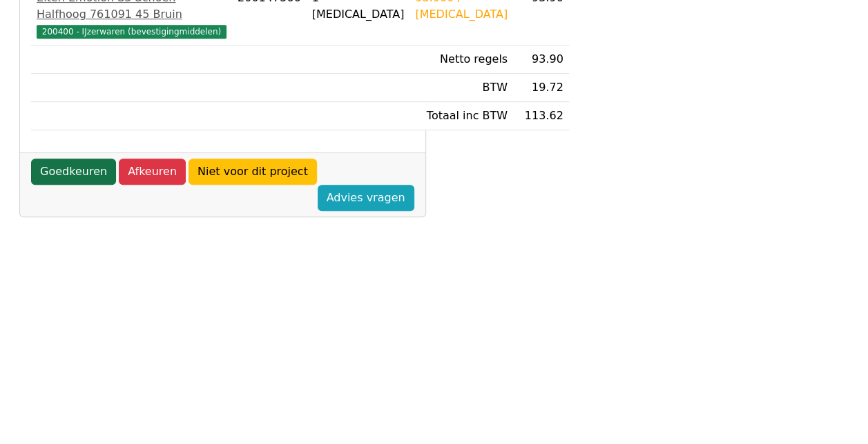 Image resolution: width=868 pixels, height=444 pixels. I want to click on a: Afkeuren, so click(152, 172).